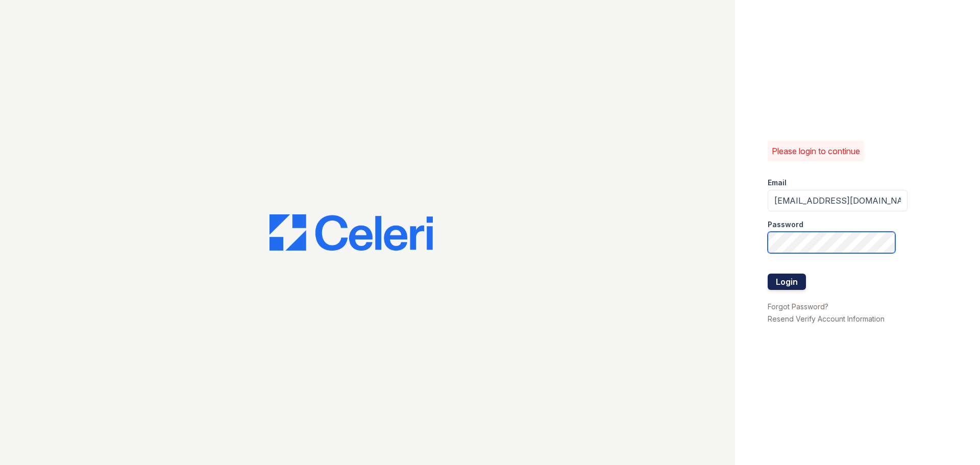 Image resolution: width=980 pixels, height=465 pixels. Describe the element at coordinates (786, 225) in the screenshot. I see `label: Password` at that location.